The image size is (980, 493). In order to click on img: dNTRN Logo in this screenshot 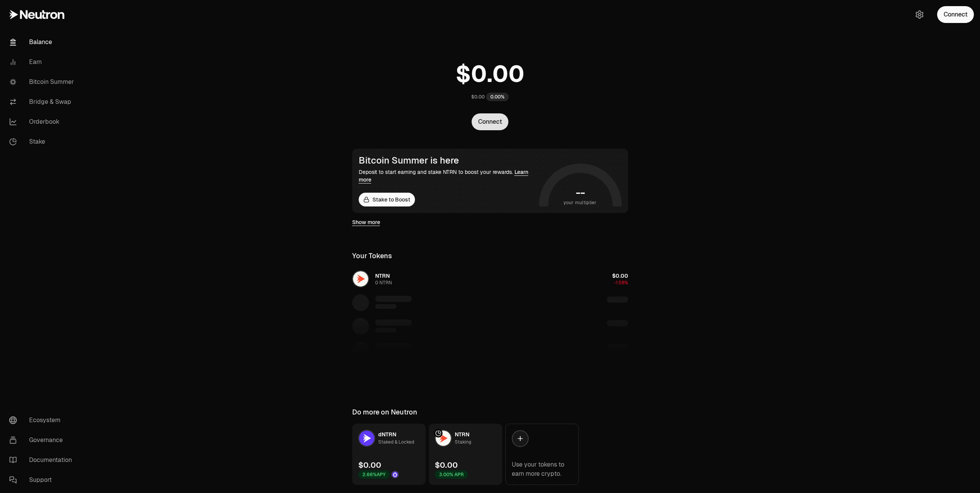, I will do `click(367, 438)`.